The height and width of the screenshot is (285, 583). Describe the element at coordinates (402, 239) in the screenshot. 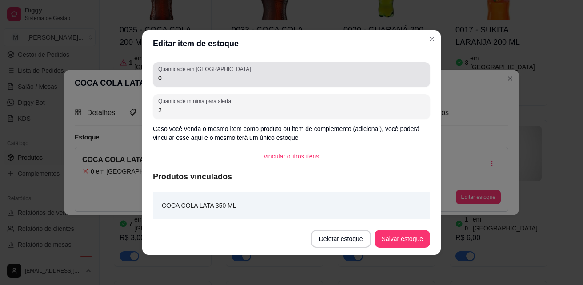

I see `button: Salvar estoque` at that location.